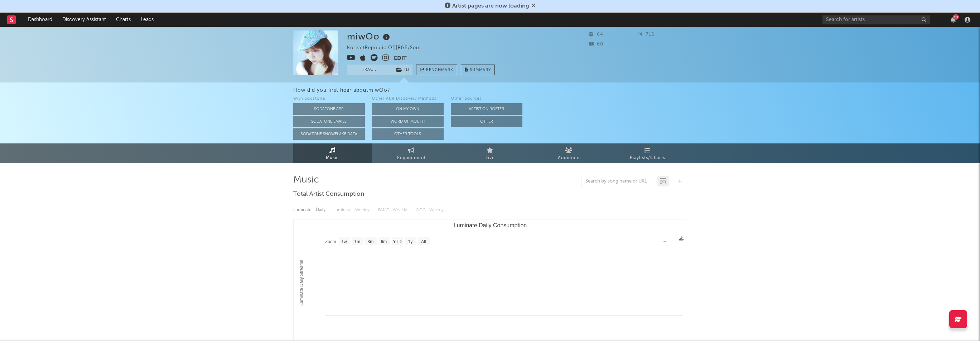  Describe the element at coordinates (646, 34) in the screenshot. I see `span: 715` at that location.